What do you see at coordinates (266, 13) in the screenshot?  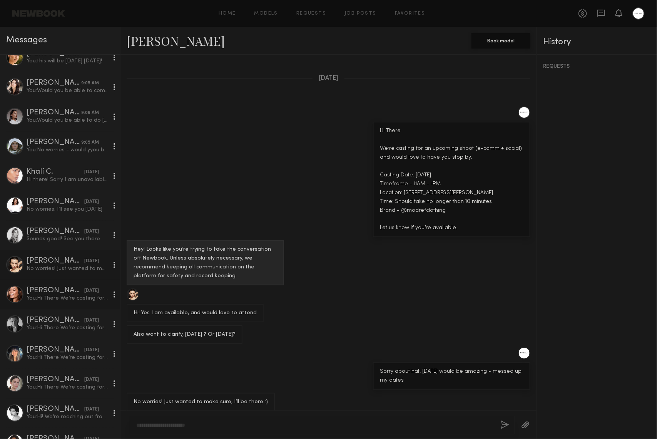 I see `a: Models` at bounding box center [266, 13].